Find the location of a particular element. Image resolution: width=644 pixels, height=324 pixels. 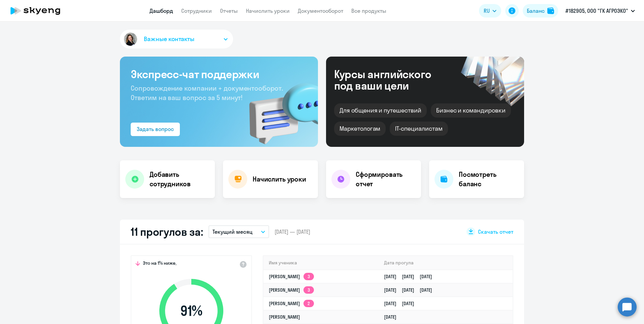

div: Для общения и путешествий is located at coordinates (380, 110).